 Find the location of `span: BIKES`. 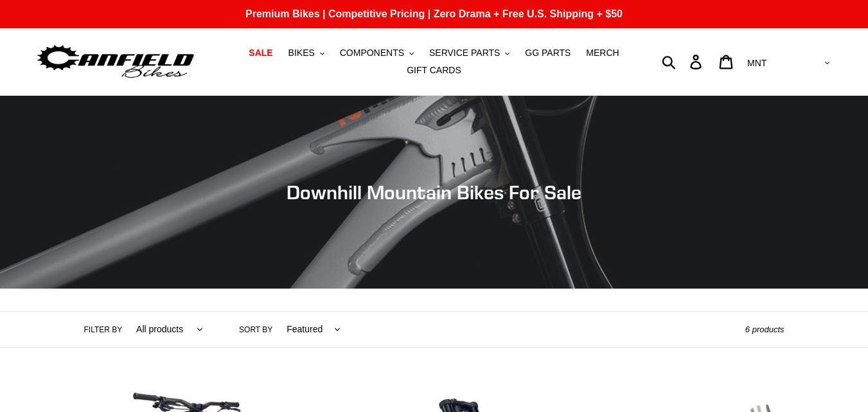

span: BIKES is located at coordinates (302, 52).